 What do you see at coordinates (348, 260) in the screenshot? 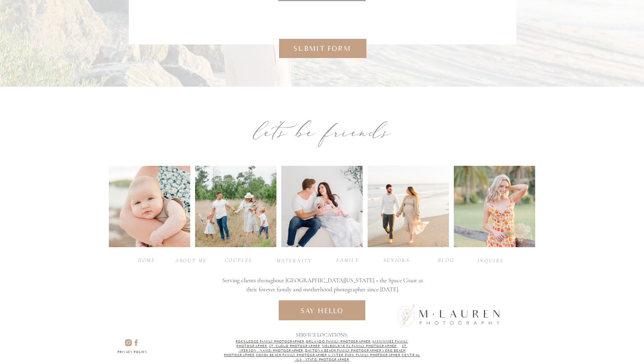
I see `a: family` at bounding box center [348, 260].